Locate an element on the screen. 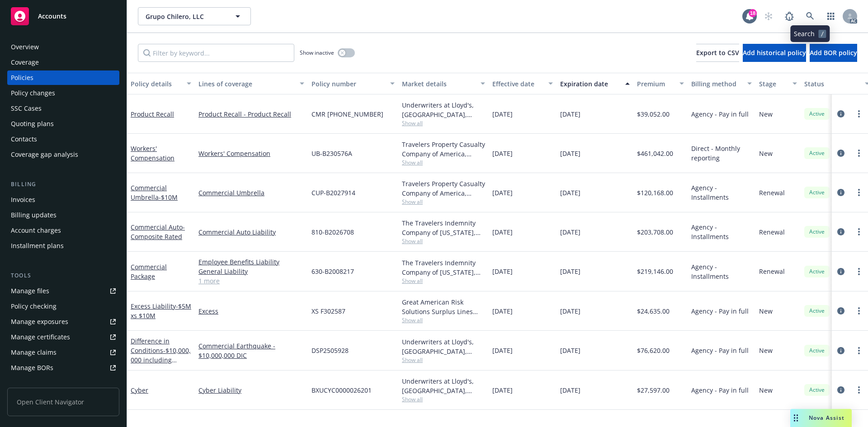 This screenshot has height=427, width=868. span: UB-B230576A is located at coordinates (332, 153).